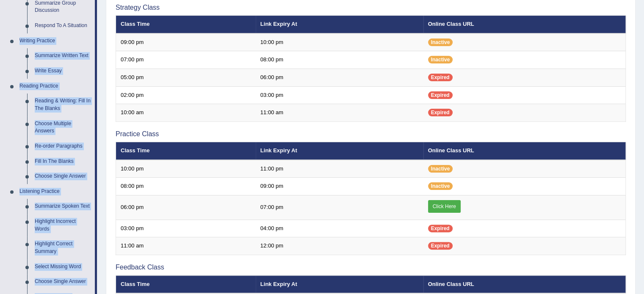 Image resolution: width=644 pixels, height=294 pixels. I want to click on h3: Feedback Class, so click(370, 267).